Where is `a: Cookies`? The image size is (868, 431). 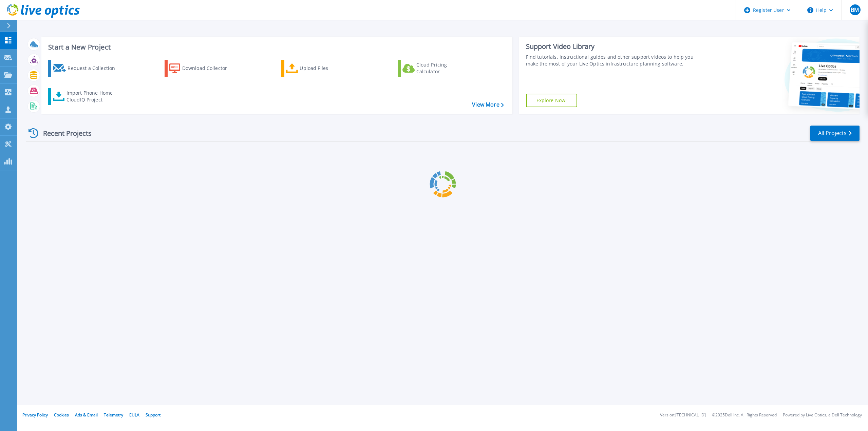 a: Cookies is located at coordinates (61, 414).